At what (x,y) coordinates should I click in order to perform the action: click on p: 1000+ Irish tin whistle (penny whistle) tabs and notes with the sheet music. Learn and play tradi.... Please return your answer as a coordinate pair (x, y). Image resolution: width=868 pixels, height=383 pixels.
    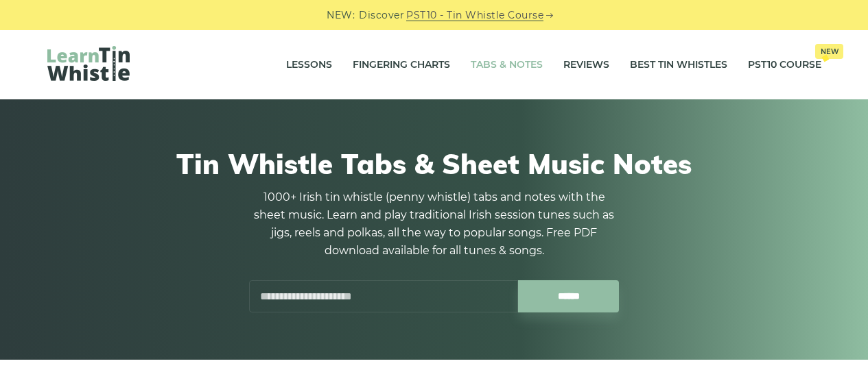
    Looking at the image, I should click on (434, 224).